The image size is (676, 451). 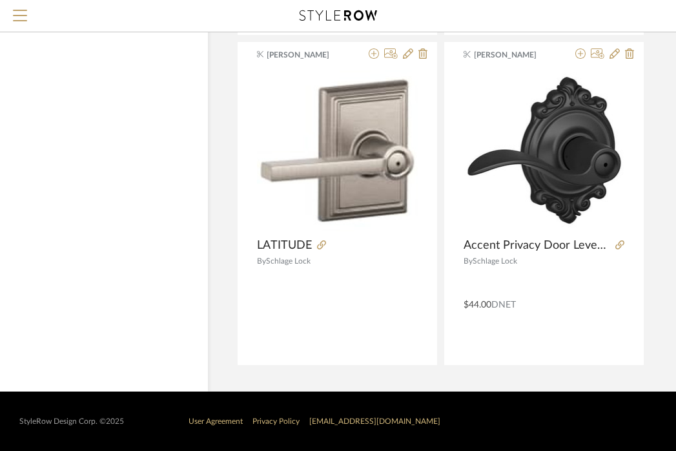 I want to click on img: Accent Privacy Door Lever Set with Decorative Brookshire Trim, so click(x=544, y=150).